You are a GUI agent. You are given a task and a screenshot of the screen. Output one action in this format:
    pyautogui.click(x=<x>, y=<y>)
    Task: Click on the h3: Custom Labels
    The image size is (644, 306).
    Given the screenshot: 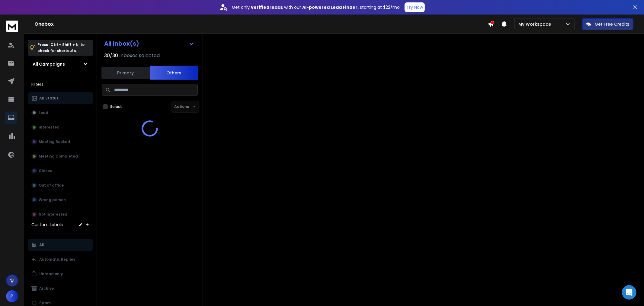 What is the action you would take?
    pyautogui.click(x=47, y=225)
    